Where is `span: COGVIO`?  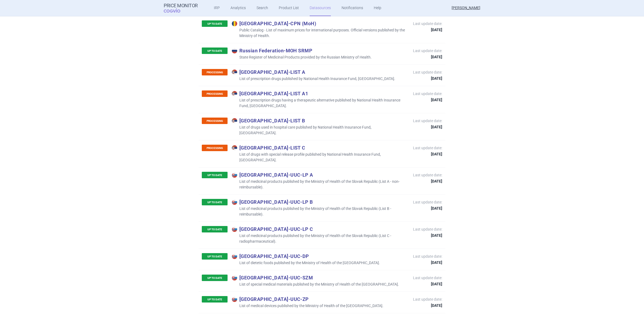 span: COGVIO is located at coordinates (176, 11).